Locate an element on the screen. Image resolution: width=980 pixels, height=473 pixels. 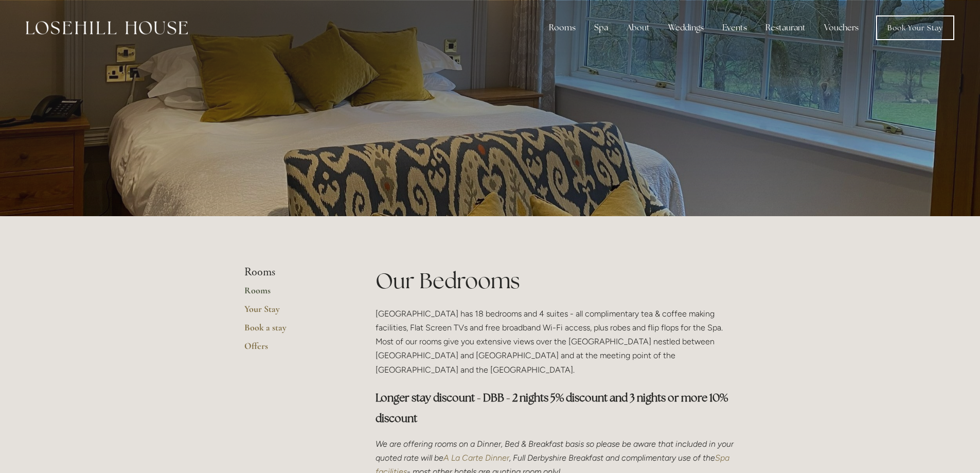
em: We are offering rooms on a Dinner, Bed & Breakfast basis so please be aware that included in your... is located at coordinates (556, 451).